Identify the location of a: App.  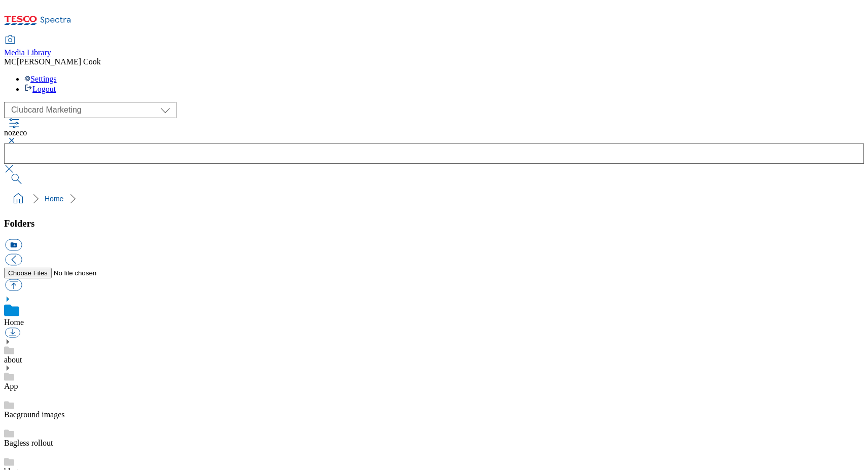
(12, 386).